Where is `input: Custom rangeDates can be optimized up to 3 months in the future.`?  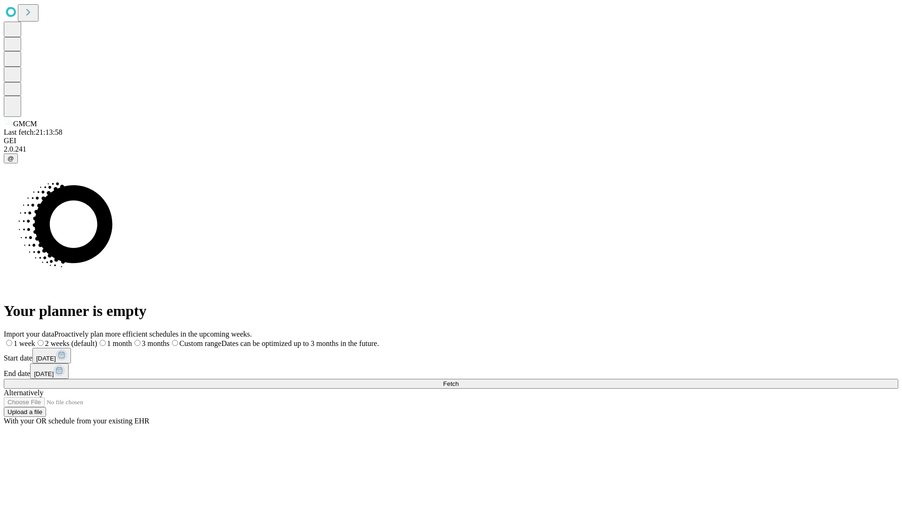
input: Custom rangeDates can be optimized up to 3 months in the future. is located at coordinates (175, 343).